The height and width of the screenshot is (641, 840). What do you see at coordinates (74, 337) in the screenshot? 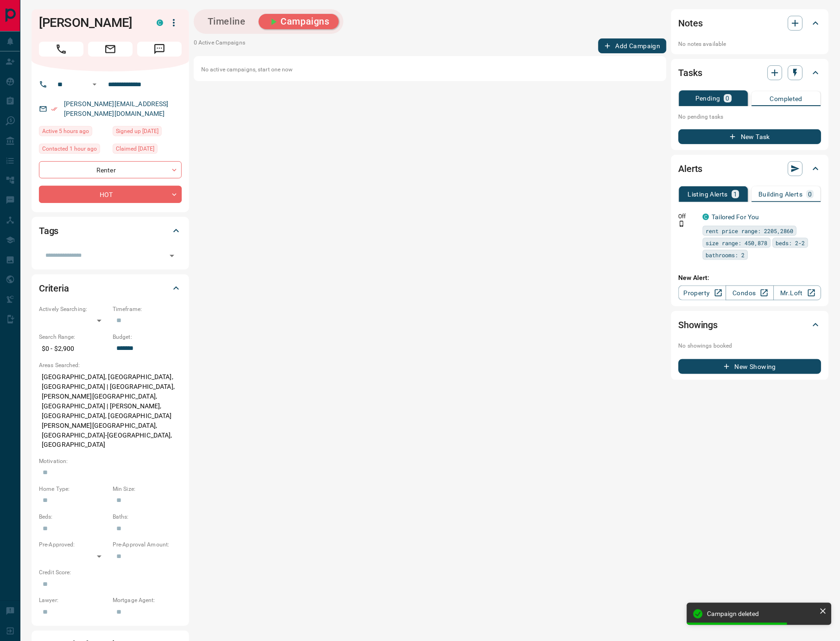
I see `p: Search Range:` at bounding box center [74, 337].